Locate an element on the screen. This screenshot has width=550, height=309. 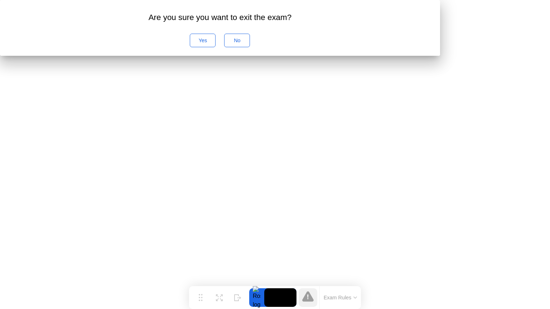
div: No is located at coordinates (237, 40).